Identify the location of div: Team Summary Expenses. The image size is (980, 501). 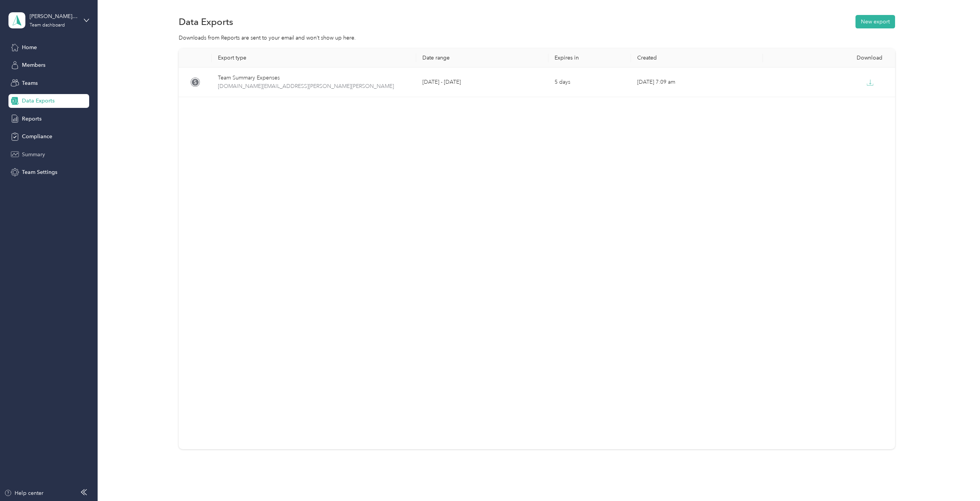
(314, 78).